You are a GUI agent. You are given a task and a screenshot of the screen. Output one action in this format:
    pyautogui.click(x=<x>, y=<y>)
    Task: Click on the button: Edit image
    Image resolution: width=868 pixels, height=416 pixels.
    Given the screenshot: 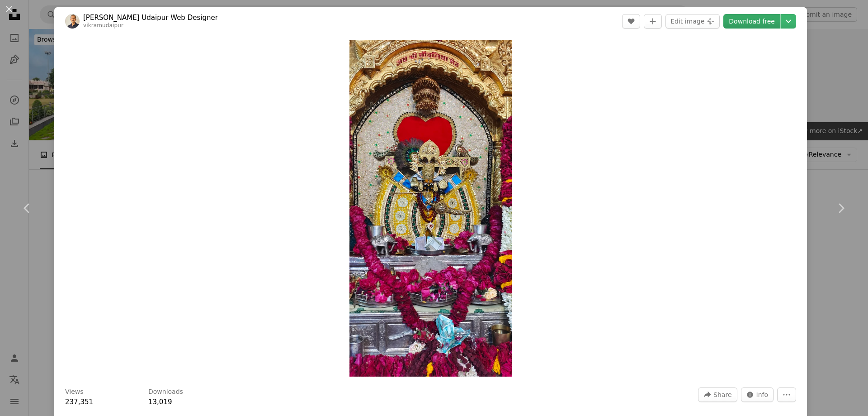 What is the action you would take?
    pyautogui.click(x=693, y=22)
    